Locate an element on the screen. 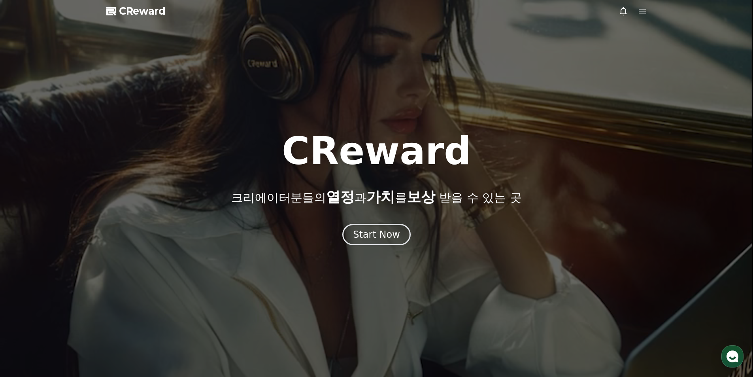 Image resolution: width=753 pixels, height=377 pixels. span: CReward is located at coordinates (142, 11).